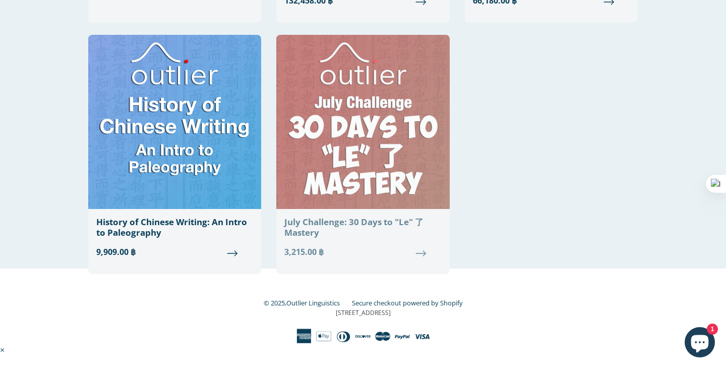 Image resolution: width=726 pixels, height=368 pixels. What do you see at coordinates (363, 122) in the screenshot?
I see `img: July Challenge: 30 Days to` at bounding box center [363, 122].